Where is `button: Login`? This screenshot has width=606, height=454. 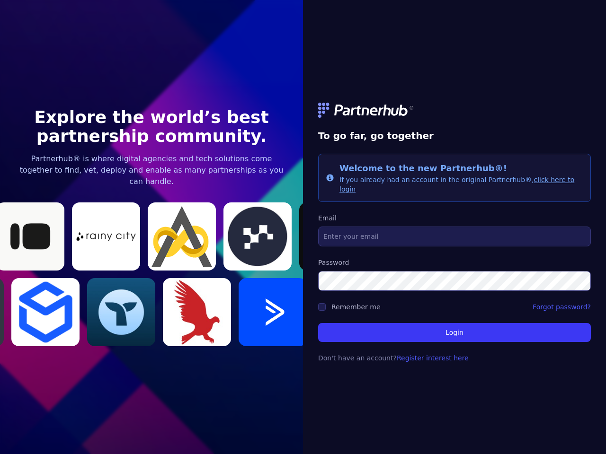 button: Login is located at coordinates (454, 333).